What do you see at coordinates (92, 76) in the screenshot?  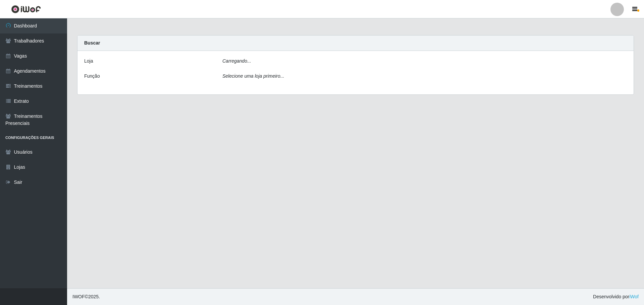 I see `label: Função` at bounding box center [92, 76].